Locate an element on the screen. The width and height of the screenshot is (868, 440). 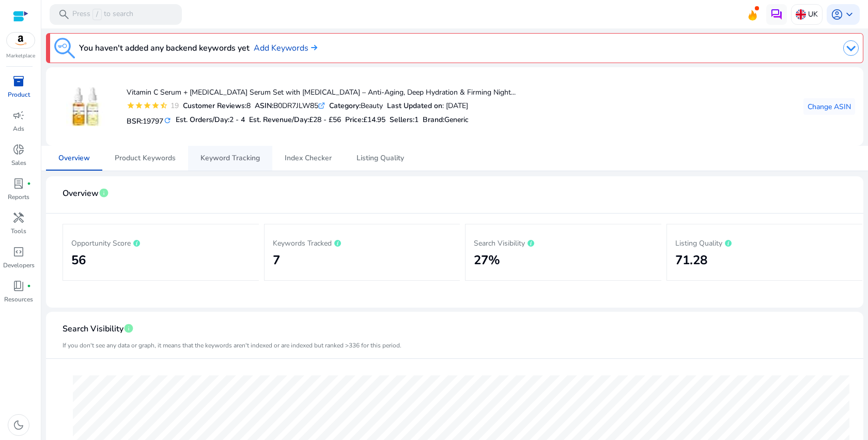
span: Search Visibility is located at coordinates (93, 329).